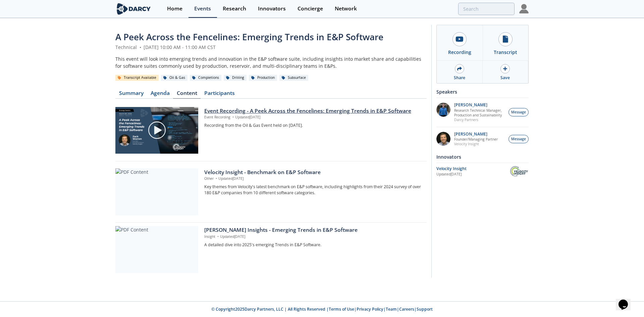  What do you see at coordinates (271, 63) in the screenshot?
I see `div: This event will look into emerging trends and innovation in the E&P software suite, including ins...` at bounding box center [271, 63].